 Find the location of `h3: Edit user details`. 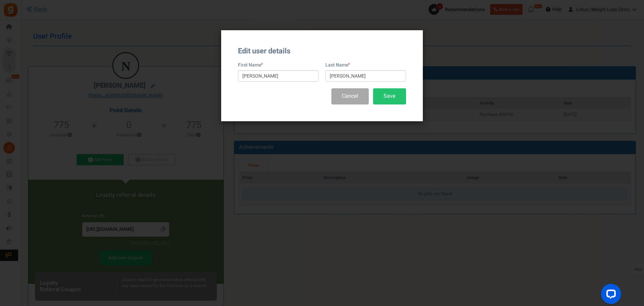

h3: Edit user details is located at coordinates (322, 51).